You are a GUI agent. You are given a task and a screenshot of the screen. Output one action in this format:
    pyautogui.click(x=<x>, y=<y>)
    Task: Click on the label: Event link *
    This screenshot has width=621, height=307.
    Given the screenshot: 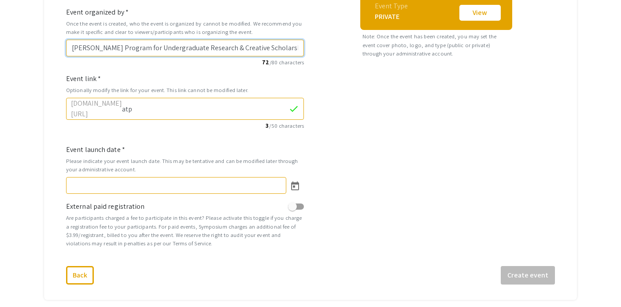 What is the action you would take?
    pyautogui.click(x=83, y=79)
    